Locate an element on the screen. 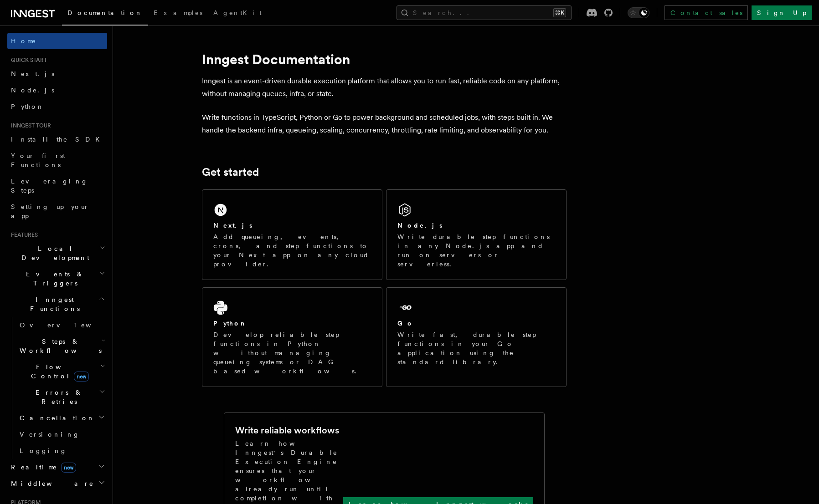 The width and height of the screenshot is (819, 504). h2: Python is located at coordinates (230, 323).